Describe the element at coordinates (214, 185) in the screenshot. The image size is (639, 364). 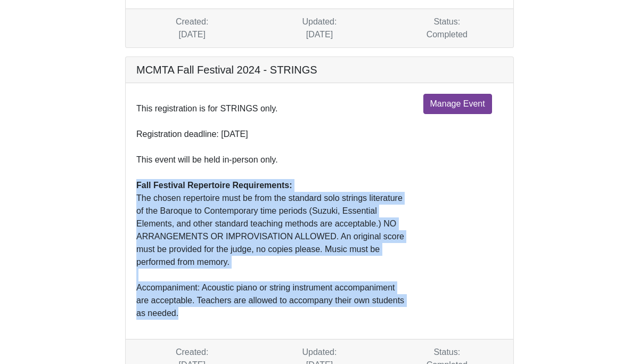
I see `strong: Fall Festival Repertoire Requirements:` at that location.